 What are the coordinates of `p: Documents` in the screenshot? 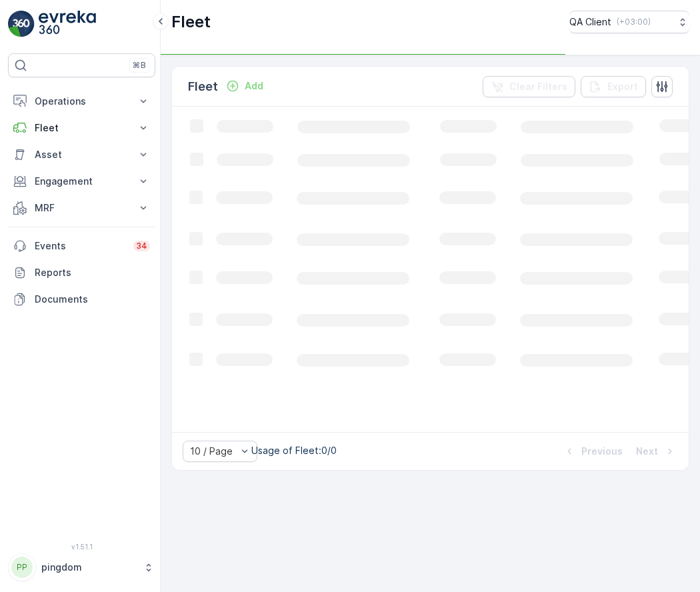 It's located at (92, 299).